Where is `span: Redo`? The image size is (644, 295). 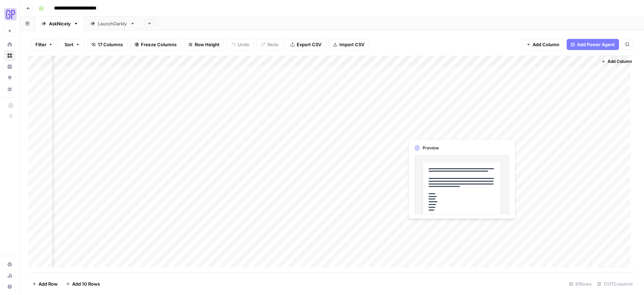 span: Redo is located at coordinates (273, 44).